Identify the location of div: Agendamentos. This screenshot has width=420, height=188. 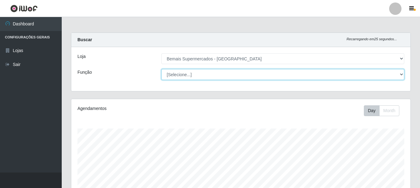
(143, 108).